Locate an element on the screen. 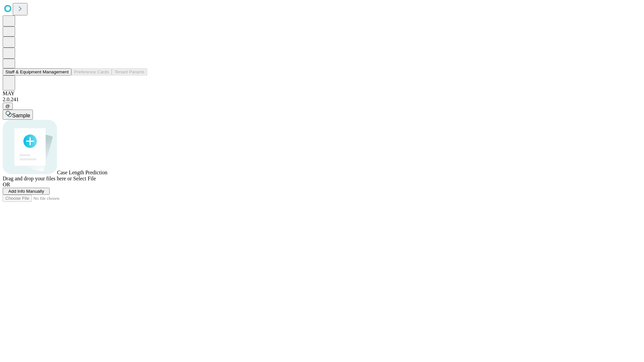 The height and width of the screenshot is (362, 644). span: Select File is located at coordinates (85, 178).